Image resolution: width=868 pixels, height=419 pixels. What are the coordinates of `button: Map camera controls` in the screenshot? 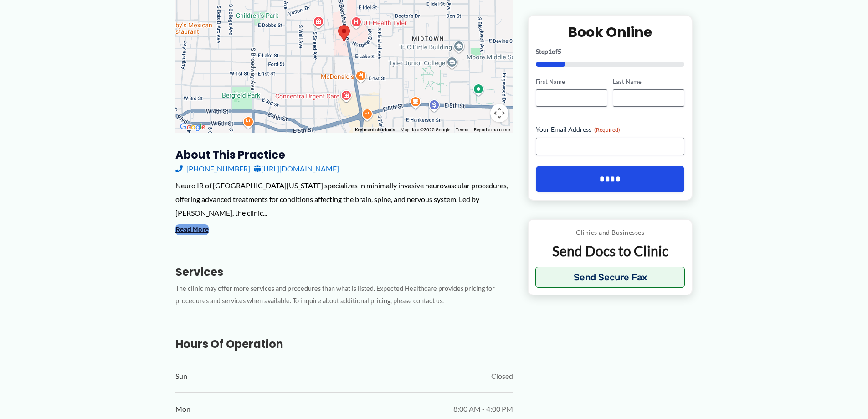 It's located at (500, 113).